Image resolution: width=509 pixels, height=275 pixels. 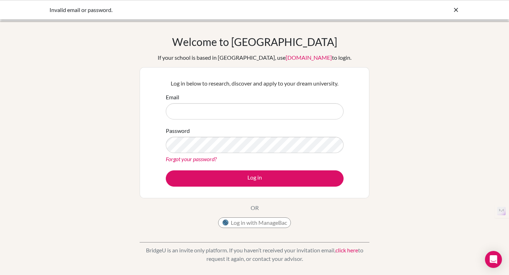 I want to click on p: BridgeU is an invite only platform. If you haven’t received your invitation email, to request it ..., so click(x=254, y=254).